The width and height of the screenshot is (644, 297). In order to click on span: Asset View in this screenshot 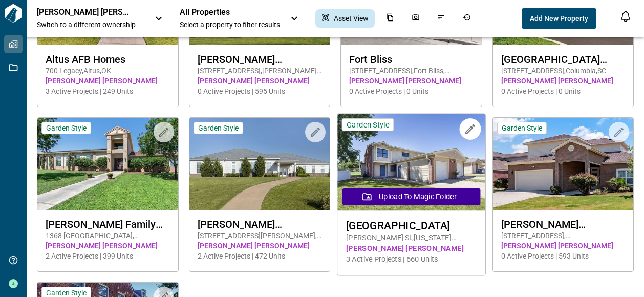, I will do `click(351, 18)`.